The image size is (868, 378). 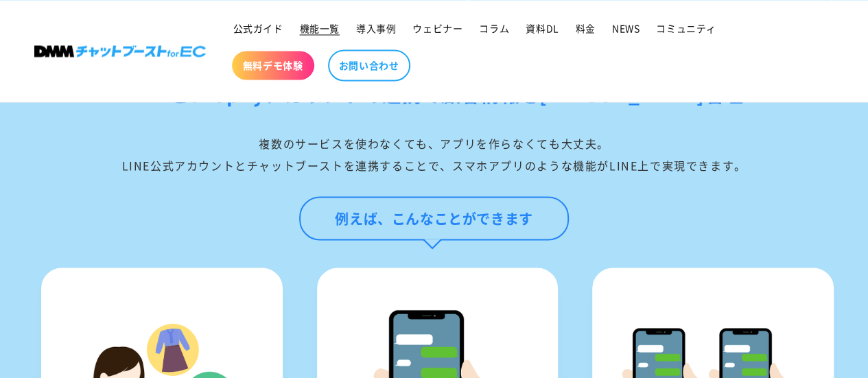 I want to click on span: 導入事例, so click(x=376, y=28).